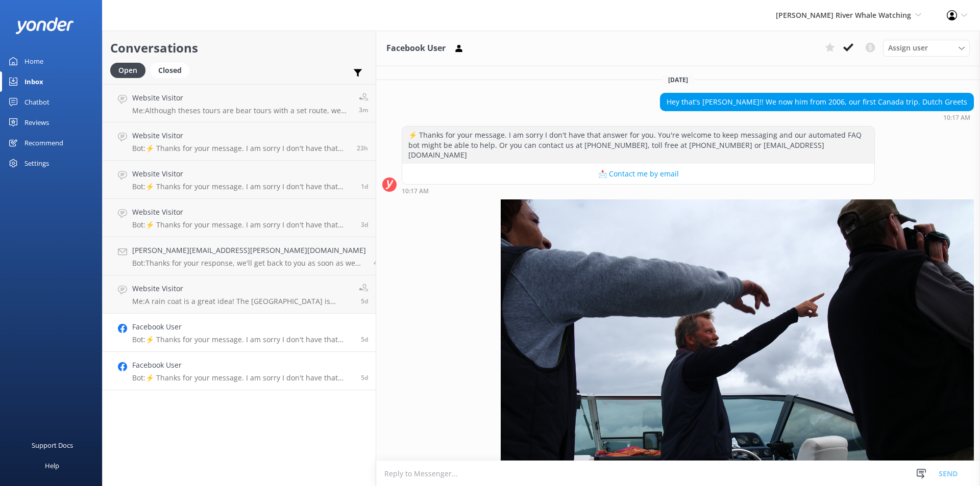 The width and height of the screenshot is (980, 486). I want to click on span: Oct 08 2025 10:11am (UTC -07:00) America/Tijuana, so click(364, 301).